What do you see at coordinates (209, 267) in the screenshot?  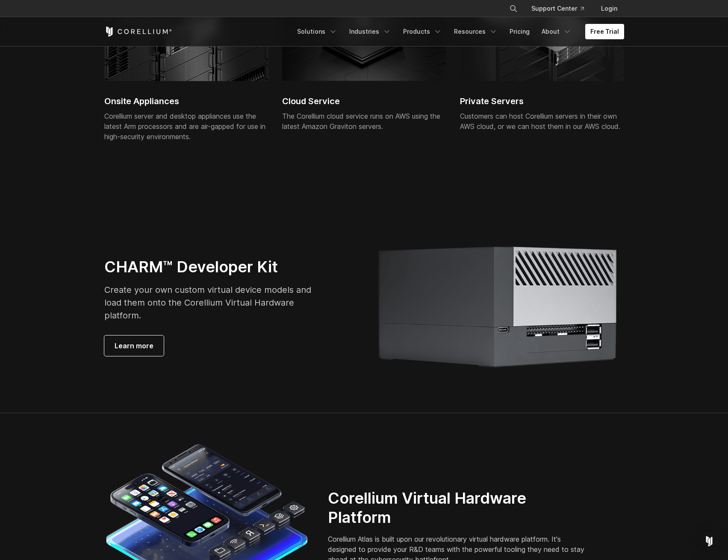 I see `h3: CHARM™ Developer Kit` at bounding box center [209, 267].